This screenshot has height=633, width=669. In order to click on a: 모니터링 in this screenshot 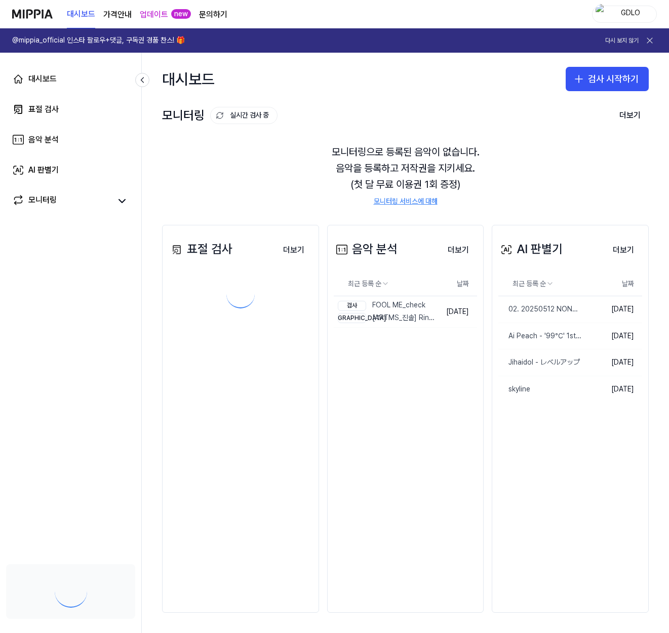, I will do `click(61, 201)`.